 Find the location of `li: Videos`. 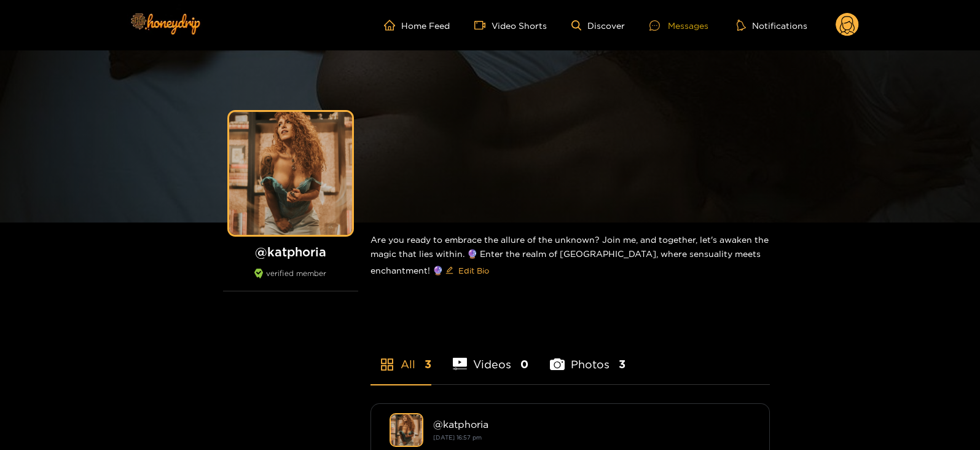

li: Videos is located at coordinates (491, 357).